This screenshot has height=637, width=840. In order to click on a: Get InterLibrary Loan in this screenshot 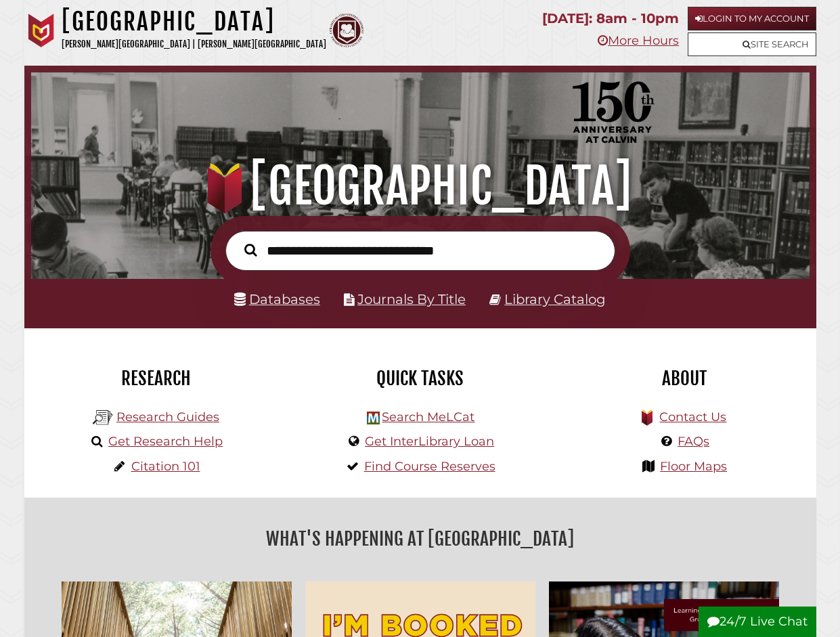, I will do `click(429, 442)`.